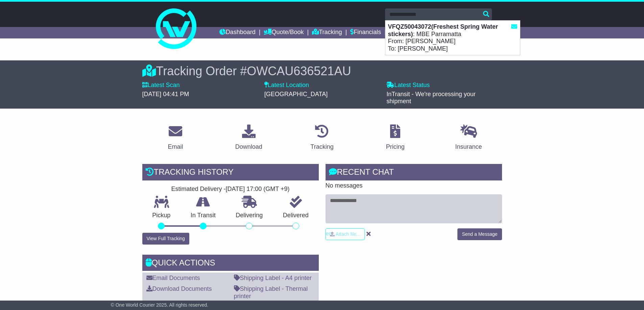 This screenshot has height=310, width=644. I want to click on div: Tracking history, so click(231, 173).